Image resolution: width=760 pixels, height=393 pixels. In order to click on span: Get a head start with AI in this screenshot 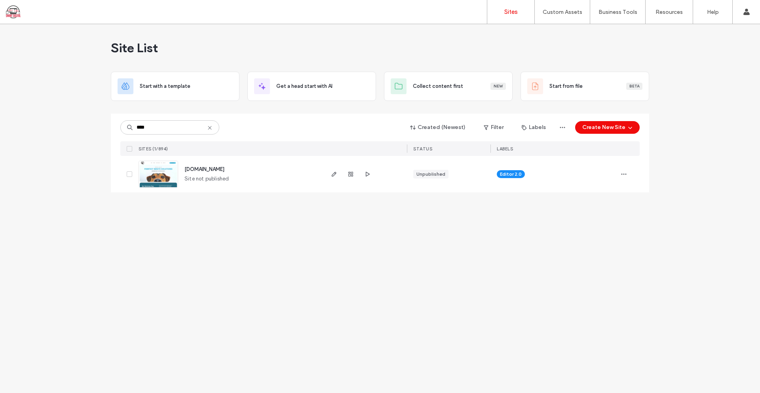, I will do `click(304, 86)`.